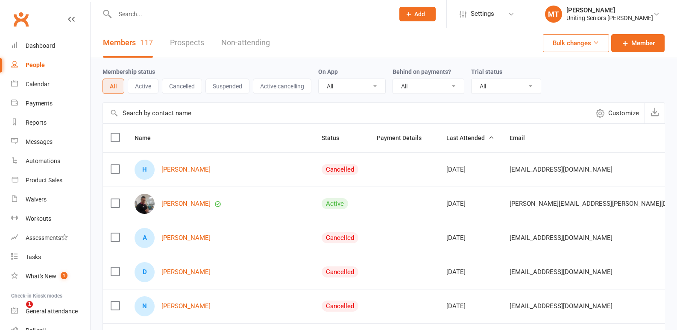 The height and width of the screenshot is (330, 677). I want to click on div: Product Sales, so click(44, 180).